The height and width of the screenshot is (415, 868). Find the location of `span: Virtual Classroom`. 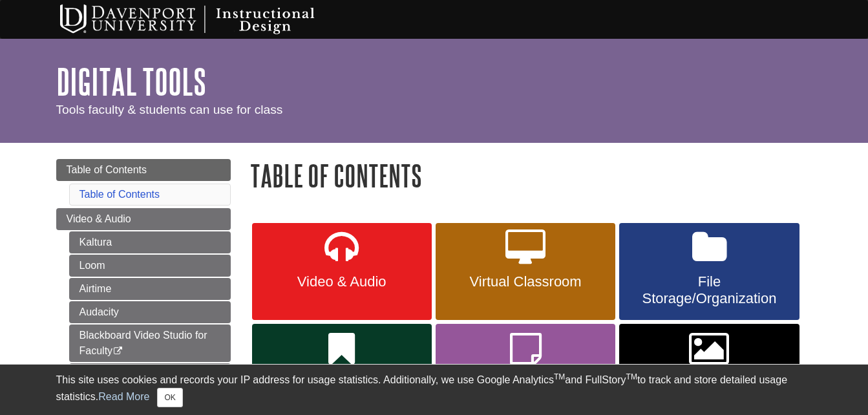

span: Virtual Classroom is located at coordinates (525, 282).